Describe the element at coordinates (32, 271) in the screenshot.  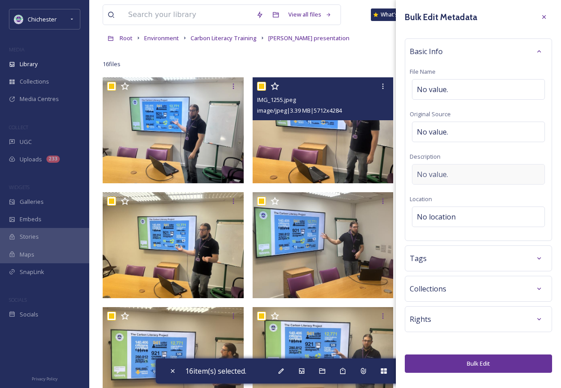
I see `span: SnapLink` at that location.